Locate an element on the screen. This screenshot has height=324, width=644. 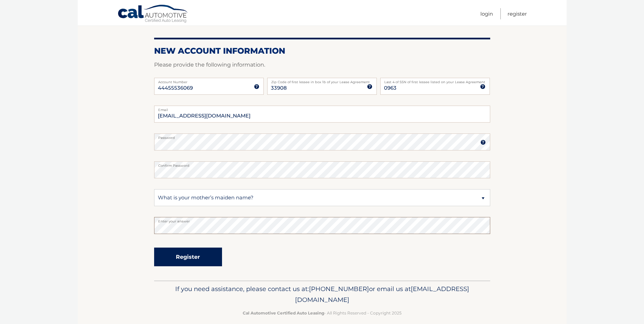
input: Account Number is located at coordinates (209, 86).